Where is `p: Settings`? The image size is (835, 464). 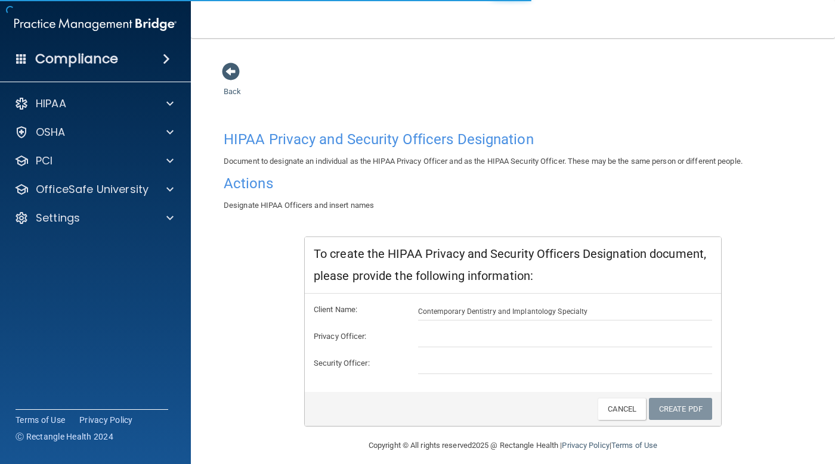 p: Settings is located at coordinates (58, 218).